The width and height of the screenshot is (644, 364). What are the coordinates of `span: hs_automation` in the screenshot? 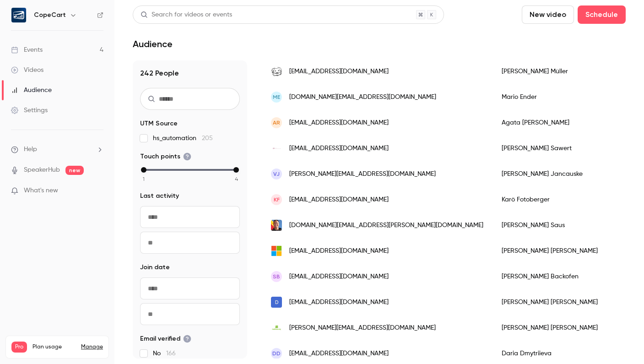 It's located at (183, 138).